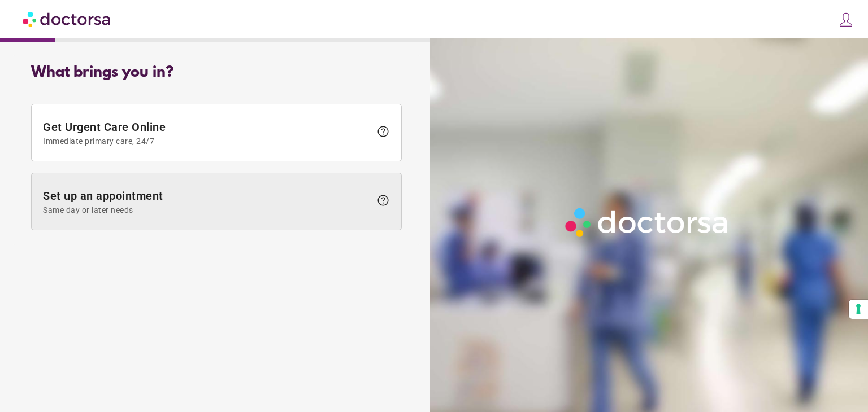  I want to click on button: Your consent preferences for tracking technologies, so click(858, 309).